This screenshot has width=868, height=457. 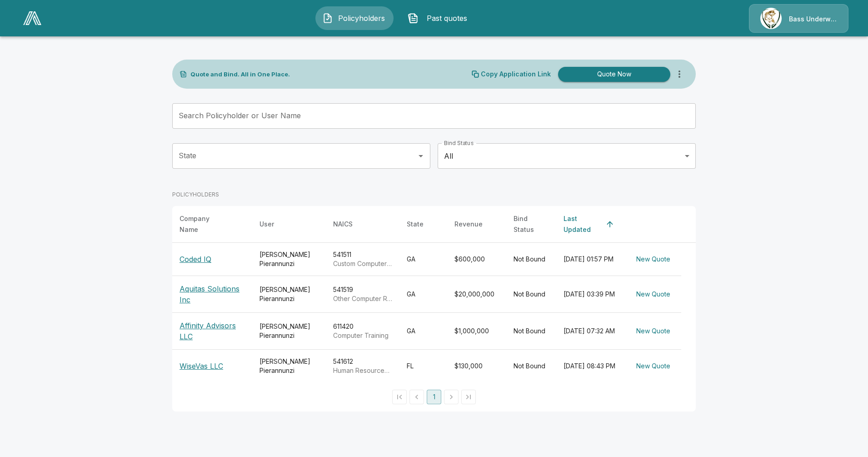 What do you see at coordinates (415, 224) in the screenshot?
I see `div: State` at bounding box center [415, 224].